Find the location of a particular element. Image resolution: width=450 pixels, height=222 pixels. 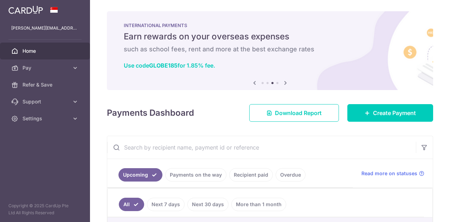

h6: such as school fees, rent and more at the best exchange rates is located at coordinates (270, 49).